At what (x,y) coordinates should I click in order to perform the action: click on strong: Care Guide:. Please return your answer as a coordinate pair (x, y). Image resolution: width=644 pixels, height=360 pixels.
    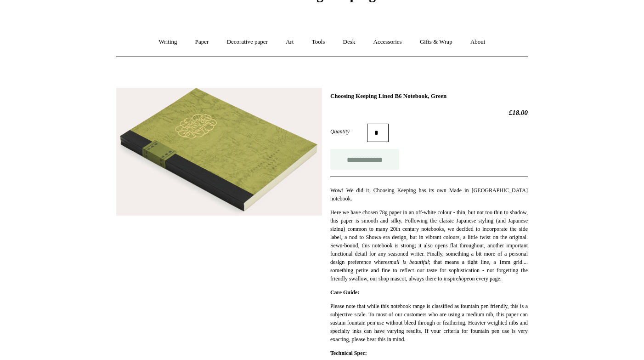
    Looking at the image, I should click on (345, 292).